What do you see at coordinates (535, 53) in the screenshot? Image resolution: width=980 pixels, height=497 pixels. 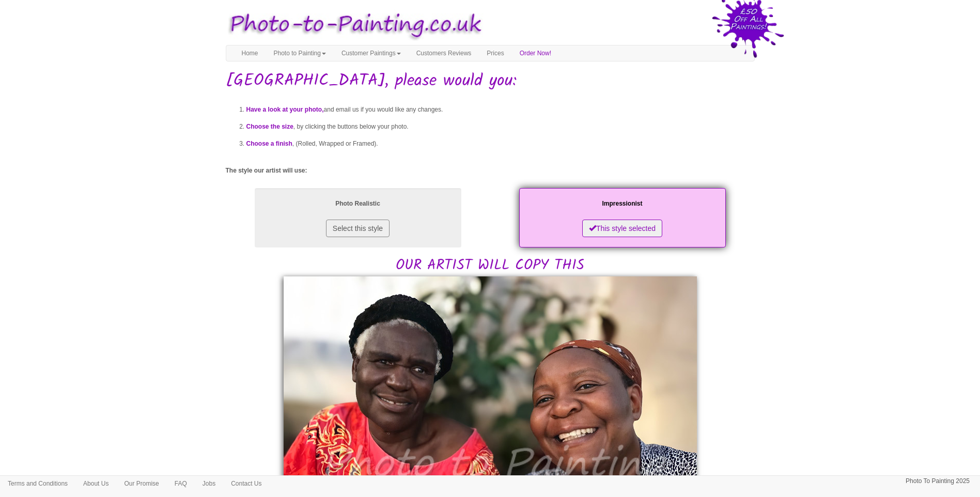 I see `a: Order Now!` at bounding box center [535, 53].